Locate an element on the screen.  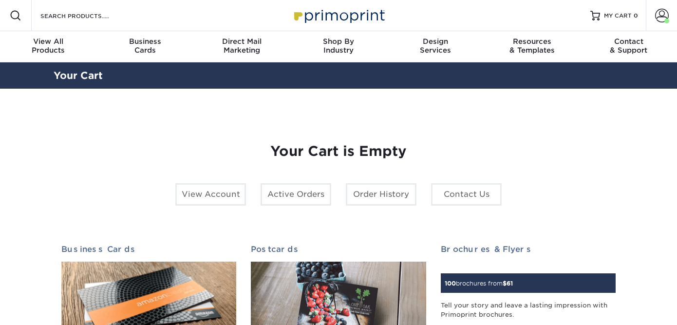
span: Contact is located at coordinates (628, 41).